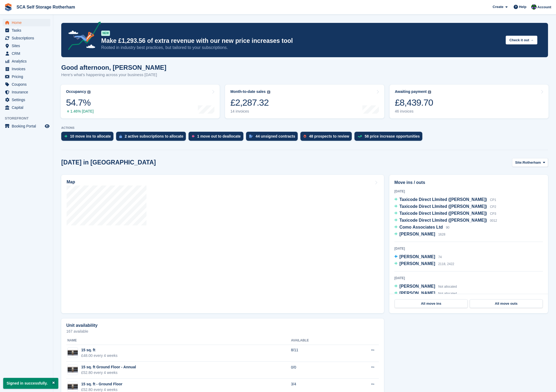 The height and width of the screenshot is (392, 556). Describe the element at coordinates (360, 136) in the screenshot. I see `img: price_increase_opportunities-93ffe204e8149a01c8c9dc8f82e8f89637d9d84a8eef4429ea346261dce0b2c0.svg` at that location.